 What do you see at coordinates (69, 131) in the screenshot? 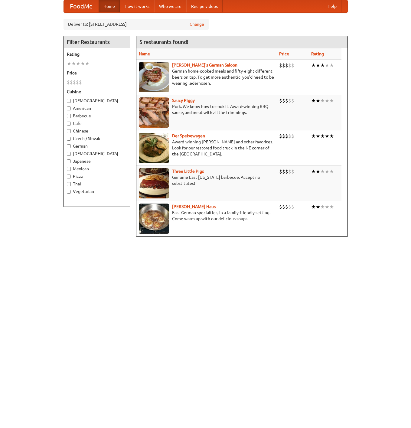
I see `input: Chinese` at bounding box center [69, 131].